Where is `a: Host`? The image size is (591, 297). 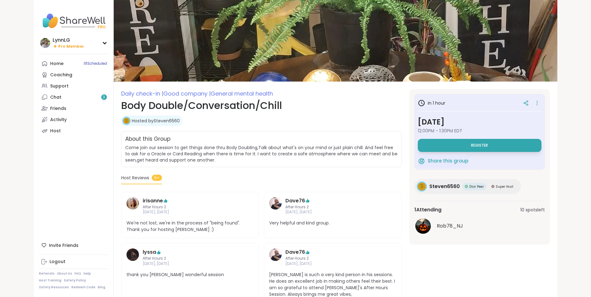
a: Host is located at coordinates (73, 131).